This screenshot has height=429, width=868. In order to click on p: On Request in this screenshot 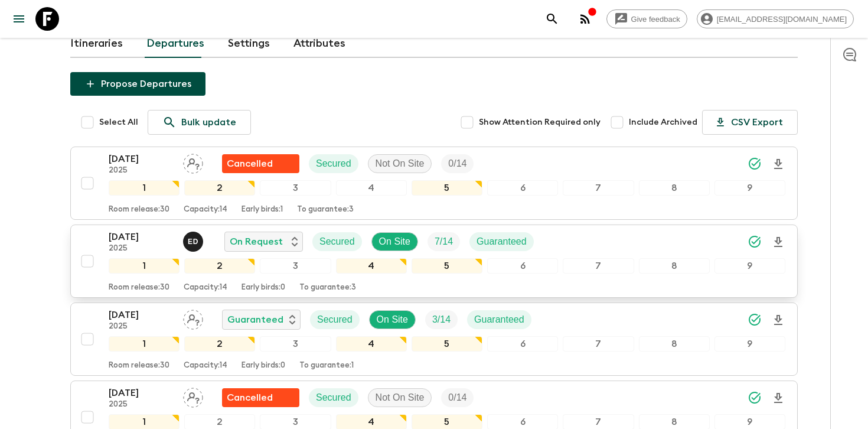, I will do `click(256, 241)`.